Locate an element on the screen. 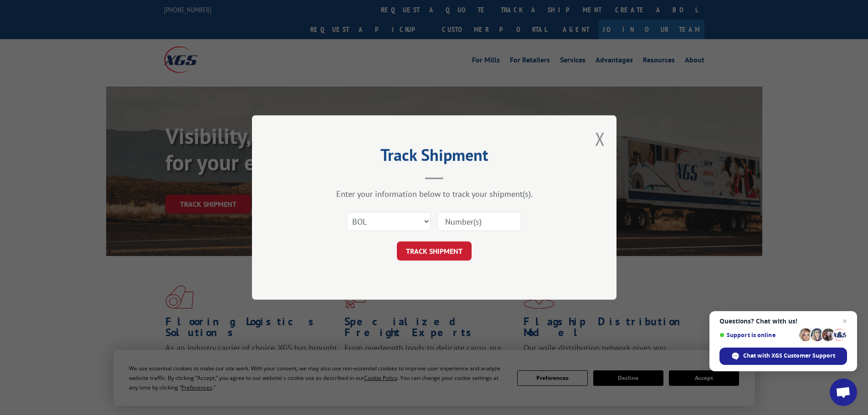 Image resolution: width=868 pixels, height=415 pixels. input: Number(s) is located at coordinates (479, 221).